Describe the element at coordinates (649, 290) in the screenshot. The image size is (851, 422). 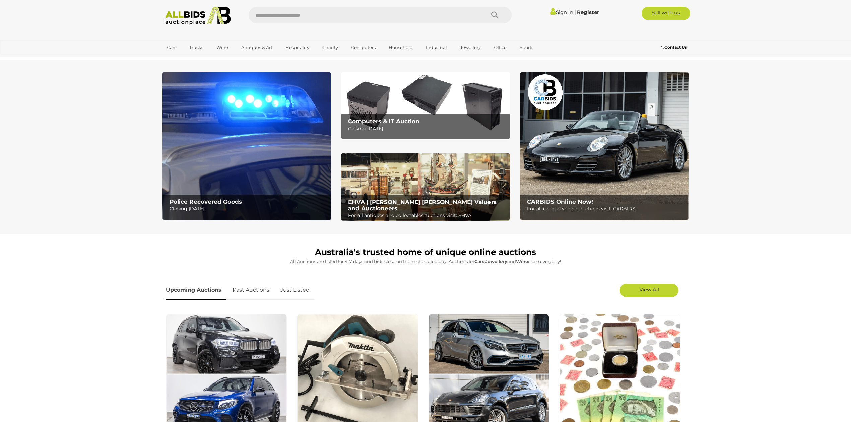
I see `span: View All` at that location.